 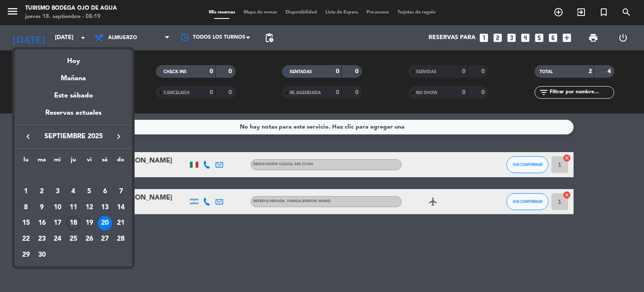 What do you see at coordinates (89, 208) in the screenshot?
I see `div: 12` at bounding box center [89, 208].